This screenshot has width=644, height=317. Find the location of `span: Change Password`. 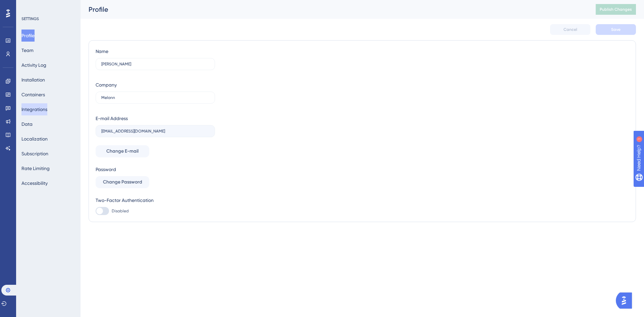

span: Change Password is located at coordinates (123, 182).